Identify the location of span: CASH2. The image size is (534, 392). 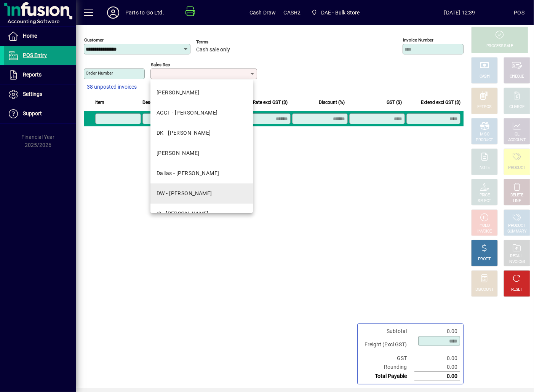
(292, 13).